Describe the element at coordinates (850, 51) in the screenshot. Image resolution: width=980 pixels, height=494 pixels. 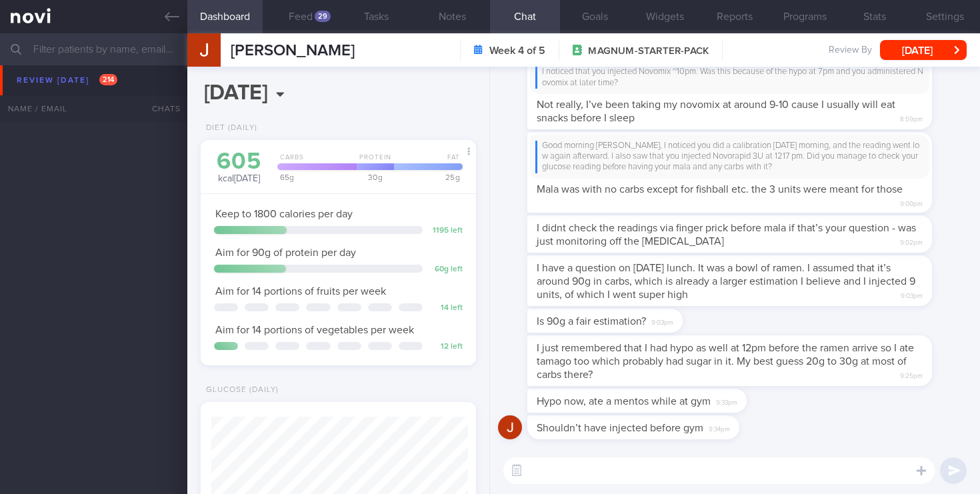
I see `span: Review By` at that location.